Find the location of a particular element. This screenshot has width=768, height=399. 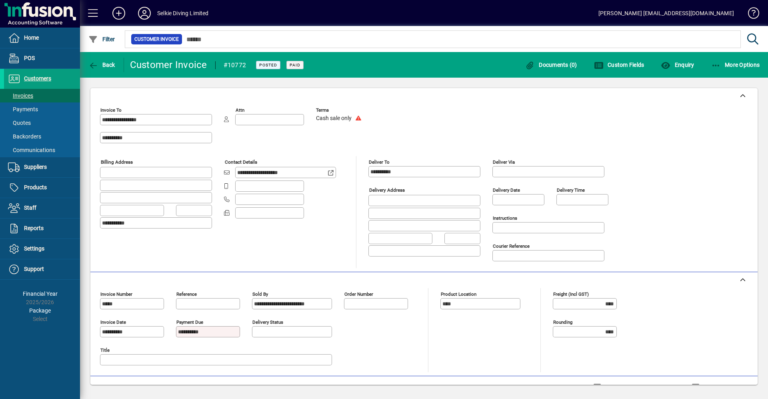

mat-label: Deliver To is located at coordinates (379, 162).